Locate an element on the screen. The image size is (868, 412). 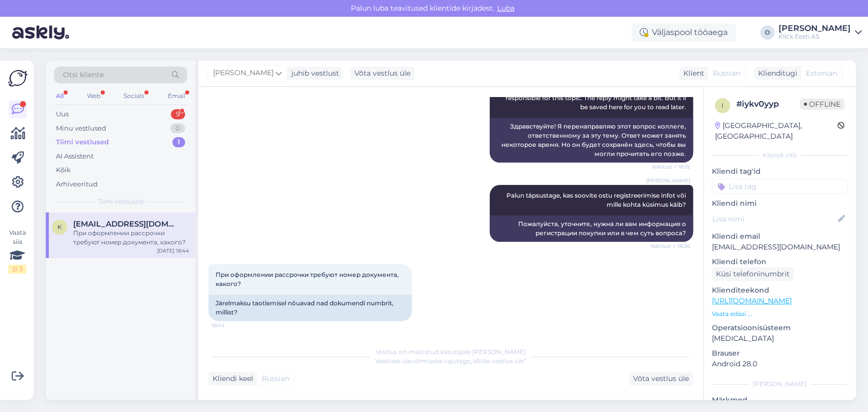
div: Tiimi vestlused is located at coordinates (82, 143).